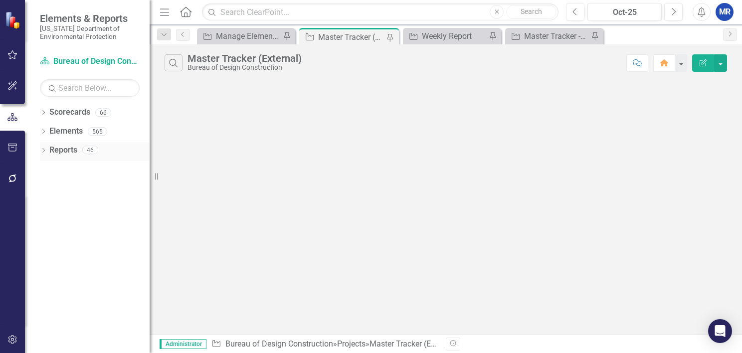 The height and width of the screenshot is (353, 742). I want to click on button: MR, so click(724, 12).